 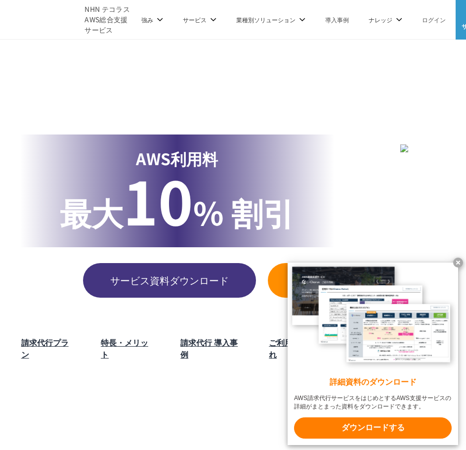 What do you see at coordinates (170, 280) in the screenshot?
I see `span: サービス資料ダウンロード` at bounding box center [170, 280].